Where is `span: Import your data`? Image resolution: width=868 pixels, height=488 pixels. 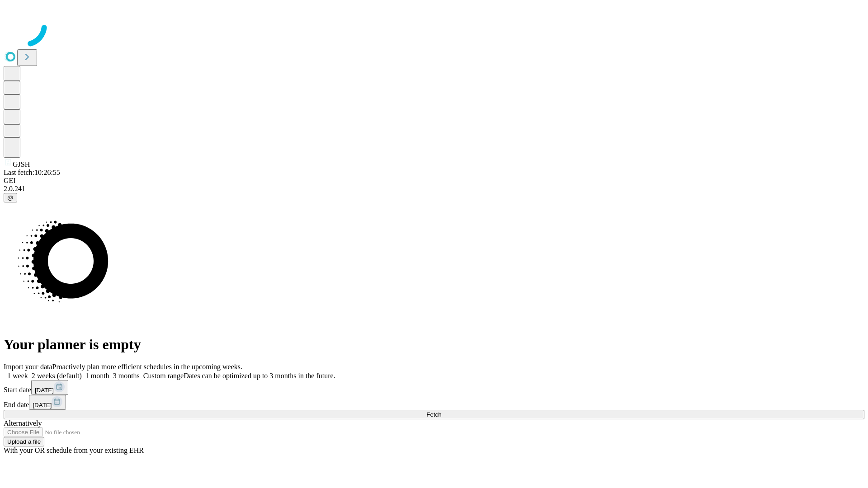
span: Import your data is located at coordinates (28, 366).